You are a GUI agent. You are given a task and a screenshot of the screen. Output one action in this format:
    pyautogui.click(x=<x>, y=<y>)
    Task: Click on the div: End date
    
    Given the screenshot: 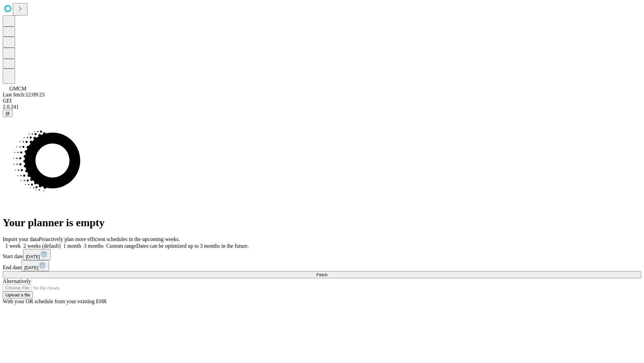 What is the action you would take?
    pyautogui.click(x=322, y=265)
    